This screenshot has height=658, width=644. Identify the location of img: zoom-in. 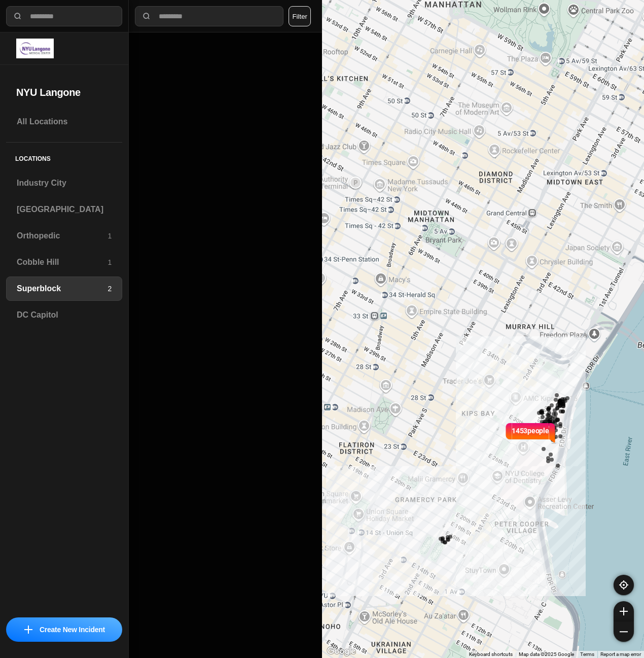
(624, 612).